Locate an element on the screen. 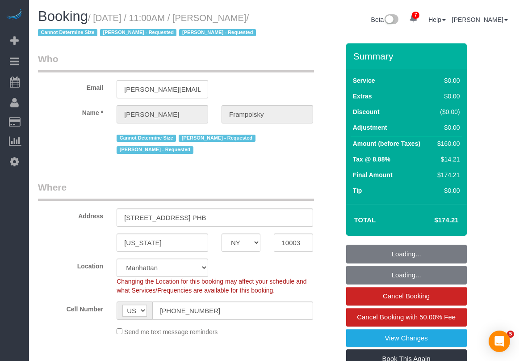  div: $174.21 is located at coordinates (447, 175).